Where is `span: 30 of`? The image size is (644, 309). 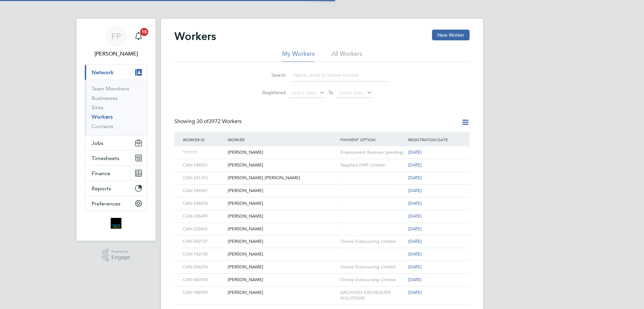
span: 30 of is located at coordinates (203, 122).